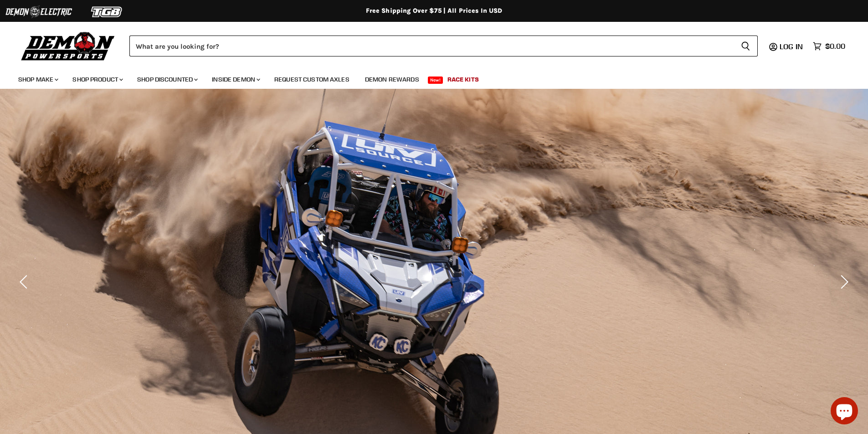  Describe the element at coordinates (68, 46) in the screenshot. I see `img: Demon Powersports` at that location.